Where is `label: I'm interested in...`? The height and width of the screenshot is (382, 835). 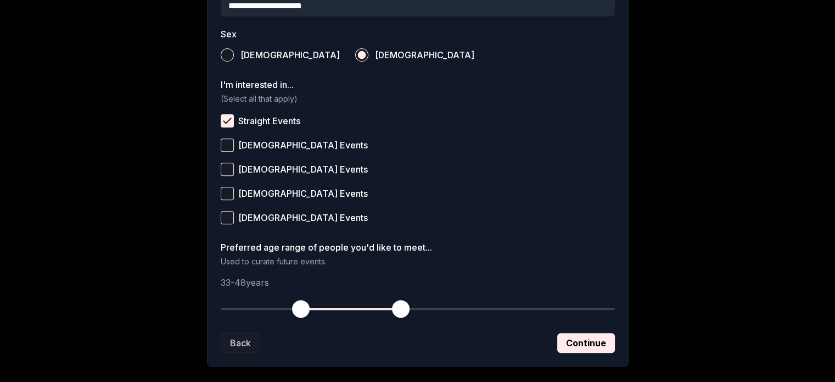
label: I'm interested in... is located at coordinates (418, 85).